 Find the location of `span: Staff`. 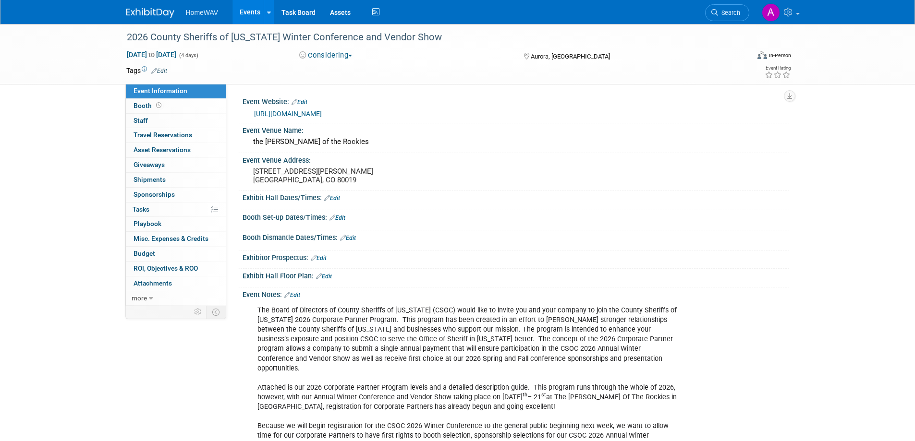

span: Staff is located at coordinates (141, 121).